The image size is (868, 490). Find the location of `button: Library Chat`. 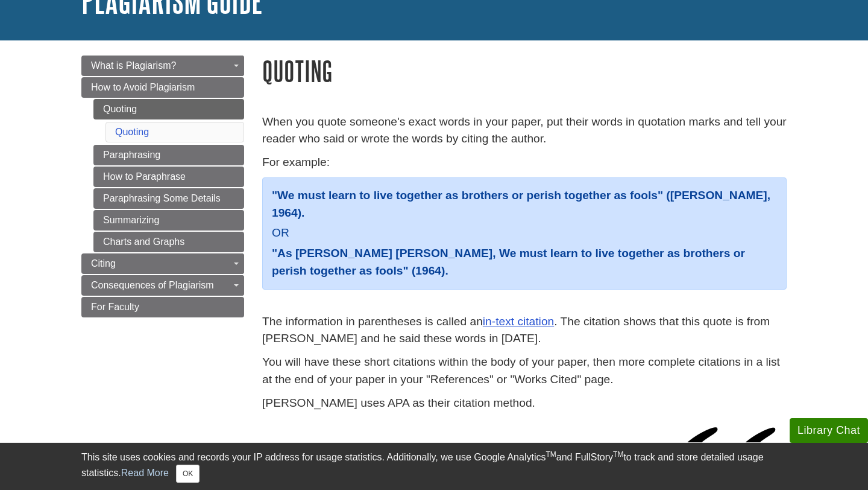

button: Library Chat is located at coordinates (829, 430).